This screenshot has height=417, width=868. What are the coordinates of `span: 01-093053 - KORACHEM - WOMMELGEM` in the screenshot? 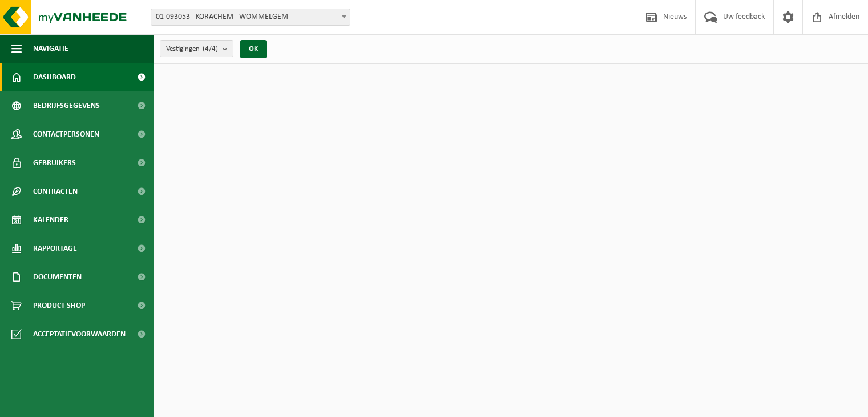 It's located at (251, 17).